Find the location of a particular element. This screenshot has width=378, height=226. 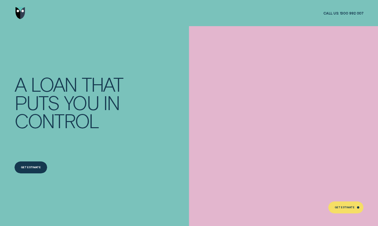

span: 1300 992 007 is located at coordinates (352, 13).